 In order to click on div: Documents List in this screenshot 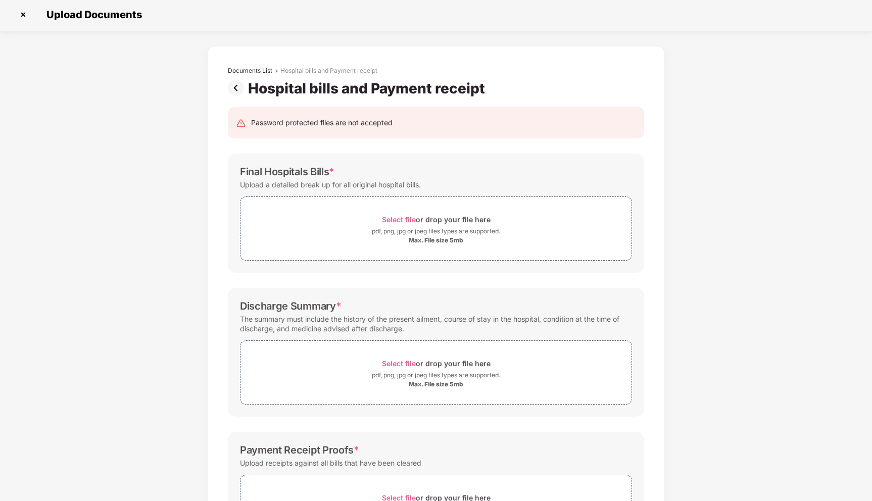, I will do `click(250, 71)`.